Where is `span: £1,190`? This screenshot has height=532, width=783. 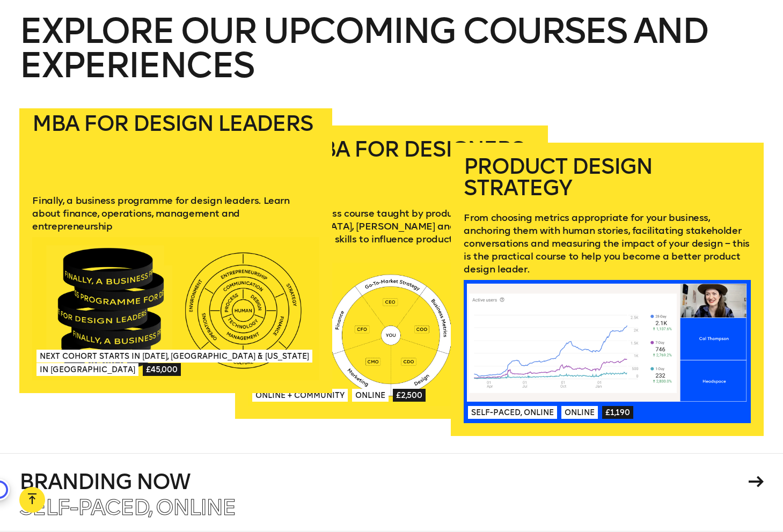
span: £1,190 is located at coordinates (617, 412).